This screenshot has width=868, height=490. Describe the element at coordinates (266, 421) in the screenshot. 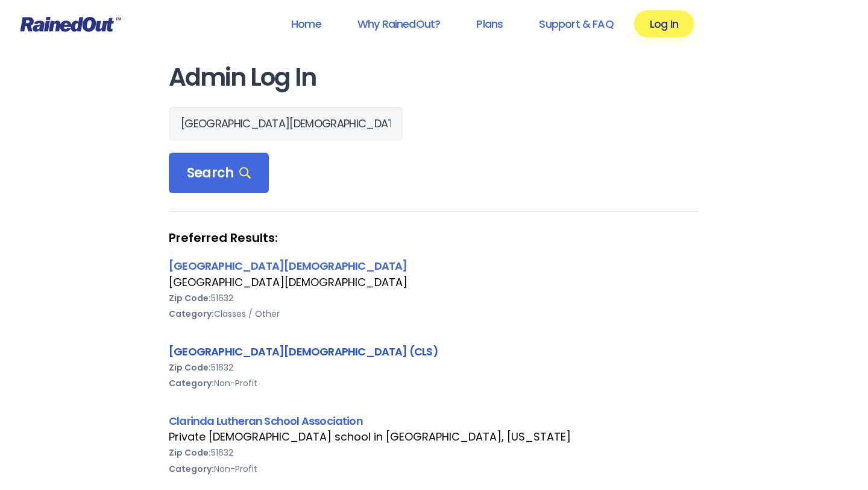

I see `a: Clarinda Lutheran School Association` at that location.